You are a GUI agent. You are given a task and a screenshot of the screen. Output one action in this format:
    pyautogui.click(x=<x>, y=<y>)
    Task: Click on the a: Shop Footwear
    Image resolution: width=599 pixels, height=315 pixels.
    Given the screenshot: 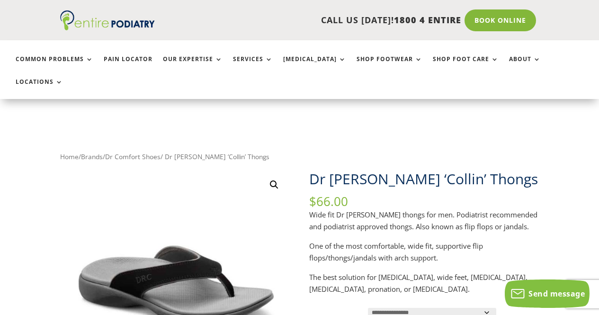 What is the action you would take?
    pyautogui.click(x=389, y=66)
    